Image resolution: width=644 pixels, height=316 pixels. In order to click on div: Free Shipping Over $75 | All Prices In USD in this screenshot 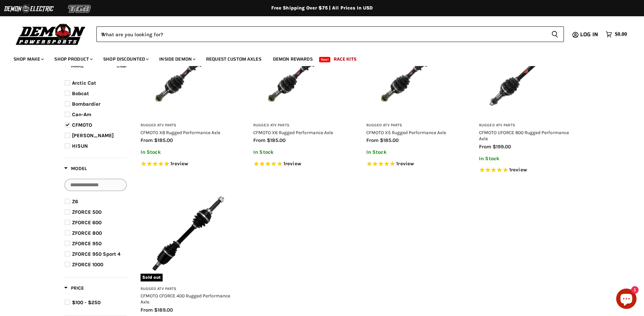, I will do `click(322, 8)`.